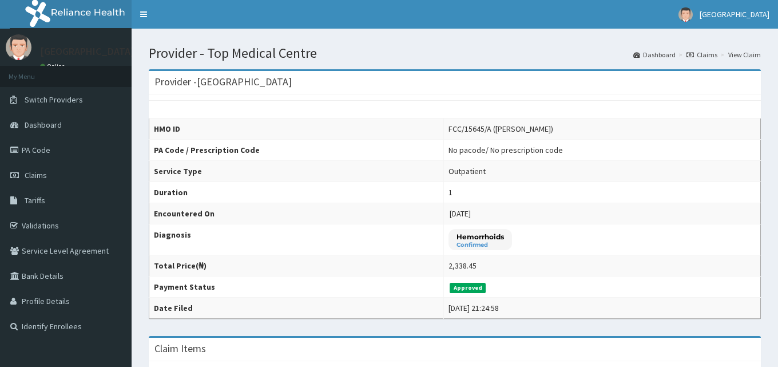 Image resolution: width=778 pixels, height=367 pixels. What do you see at coordinates (467, 288) in the screenshot?
I see `span: Approved` at bounding box center [467, 288].